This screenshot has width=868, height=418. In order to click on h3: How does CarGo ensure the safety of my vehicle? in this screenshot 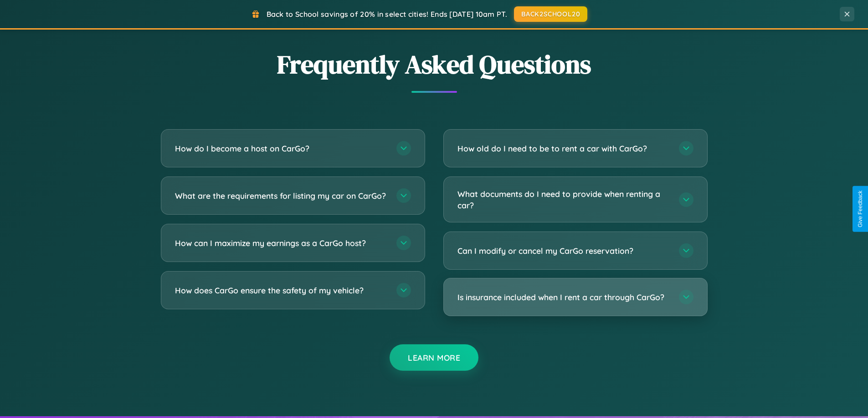, I will do `click(281, 290)`.